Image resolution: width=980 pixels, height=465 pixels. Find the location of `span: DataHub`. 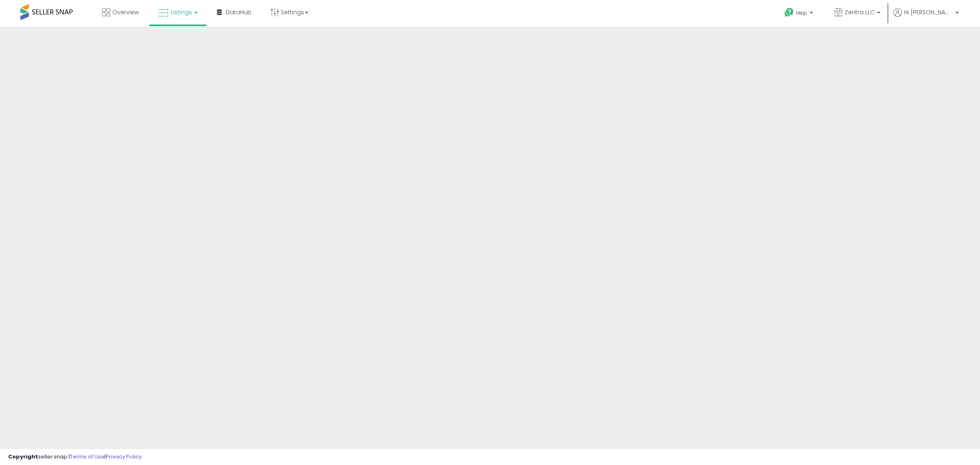

span: DataHub is located at coordinates (238, 13).